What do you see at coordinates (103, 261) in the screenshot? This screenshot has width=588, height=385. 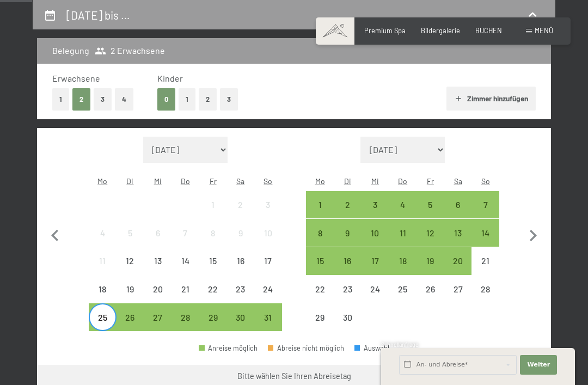 I see `div: Mon Aug 11 2025` at bounding box center [103, 261].